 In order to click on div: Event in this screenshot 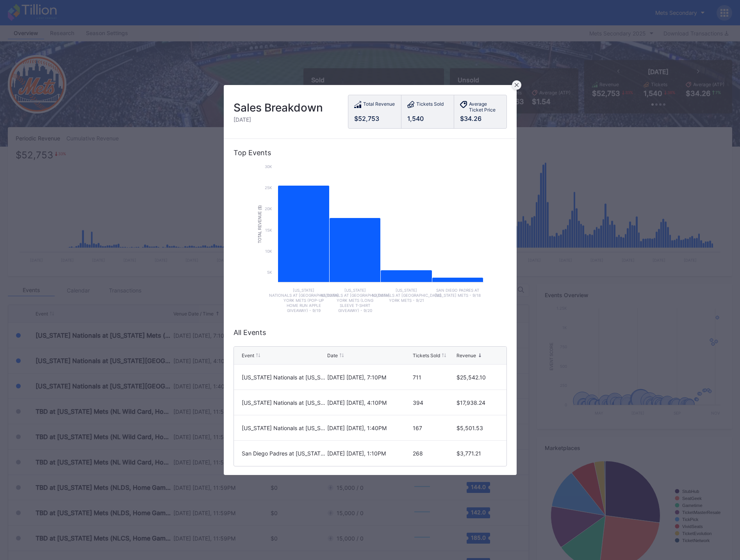, I will do `click(248, 355)`.